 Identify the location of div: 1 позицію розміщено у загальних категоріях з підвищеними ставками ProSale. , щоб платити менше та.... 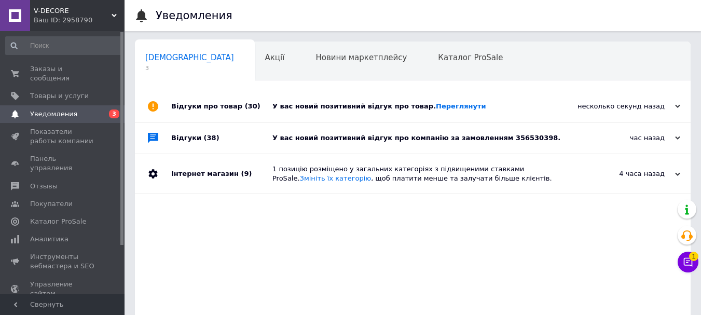
(425, 174).